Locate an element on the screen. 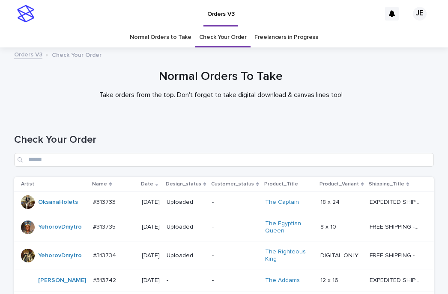  a: The Egyptian Queen is located at coordinates (289, 228).